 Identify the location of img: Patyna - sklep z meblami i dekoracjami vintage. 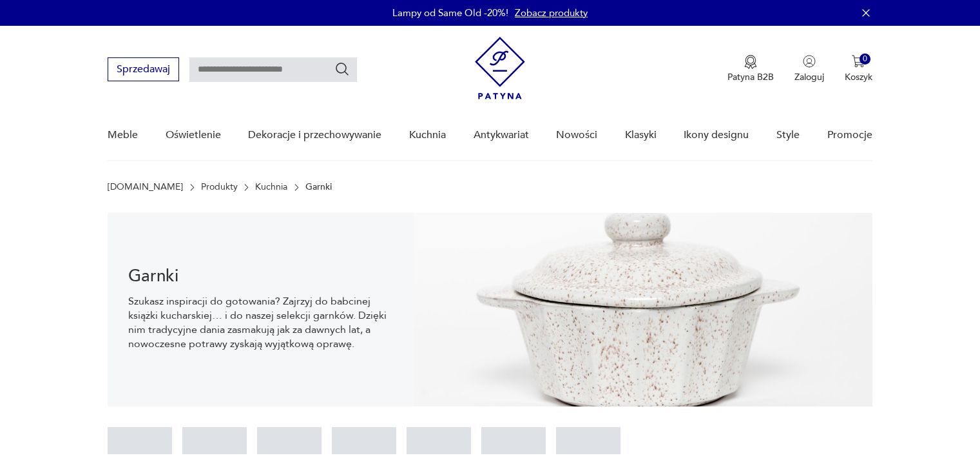
(500, 68).